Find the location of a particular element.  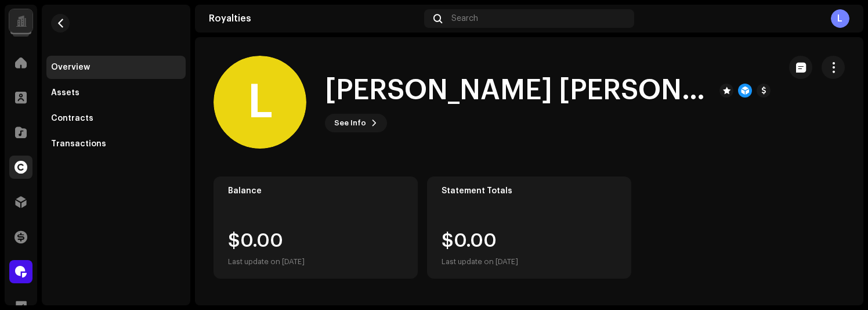

div: Statement Totals is located at coordinates (529, 191).